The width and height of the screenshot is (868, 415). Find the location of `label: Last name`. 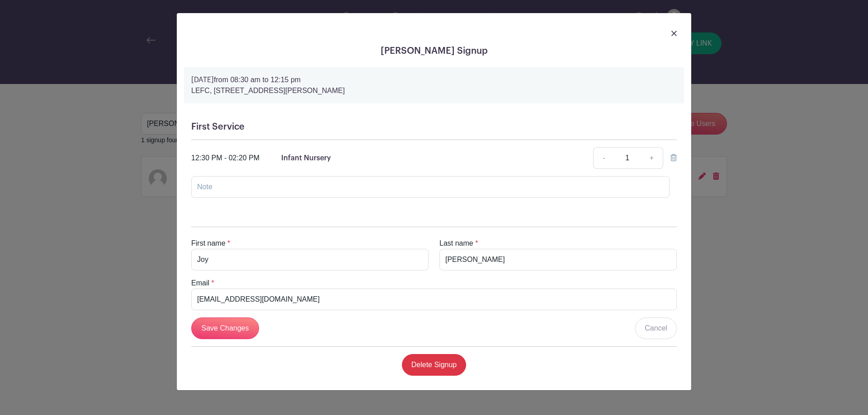

label: Last name is located at coordinates (456, 244).